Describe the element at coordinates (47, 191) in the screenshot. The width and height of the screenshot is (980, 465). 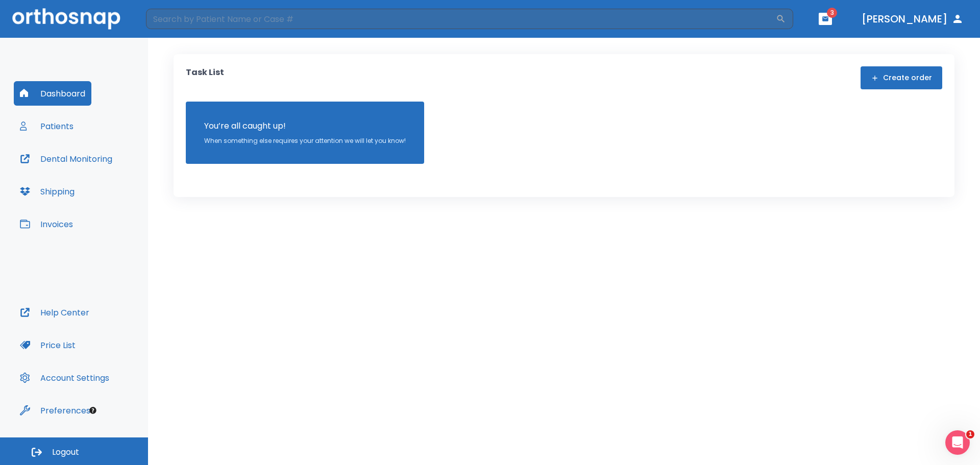
I see `a: Shipping` at that location.